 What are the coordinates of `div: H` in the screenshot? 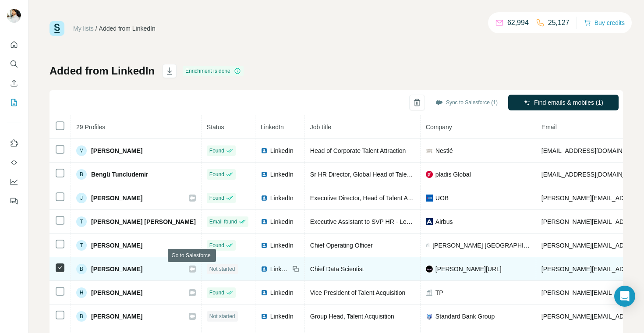 It's located at (82, 293).